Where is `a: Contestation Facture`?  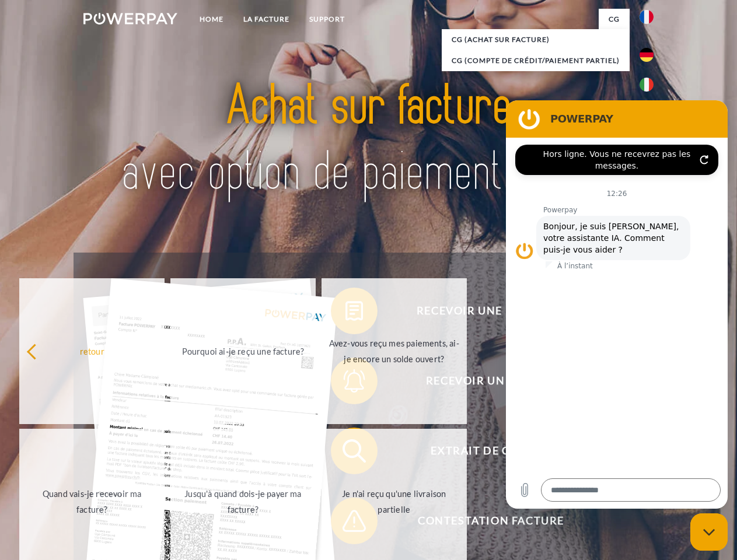 a: Contestation Facture is located at coordinates (482, 521).